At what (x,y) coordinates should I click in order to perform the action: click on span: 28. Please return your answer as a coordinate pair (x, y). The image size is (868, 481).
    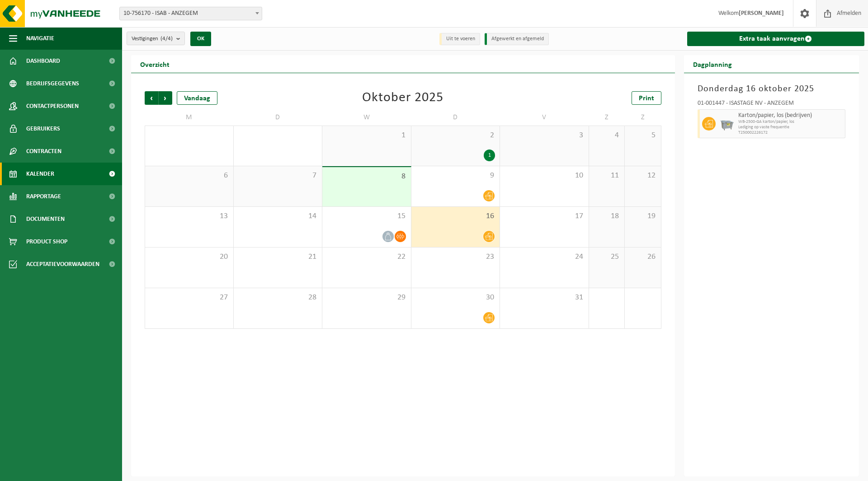
    Looking at the image, I should click on (278, 298).